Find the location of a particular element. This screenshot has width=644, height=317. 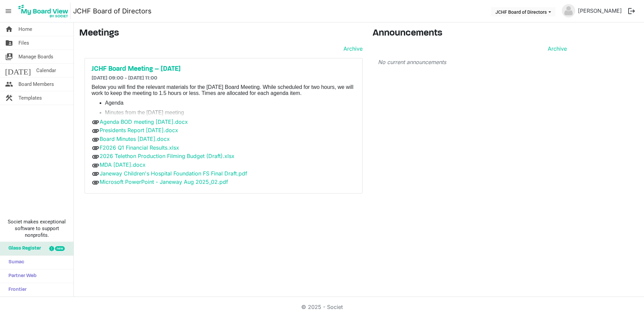

span: Calendar is located at coordinates (46, 70).